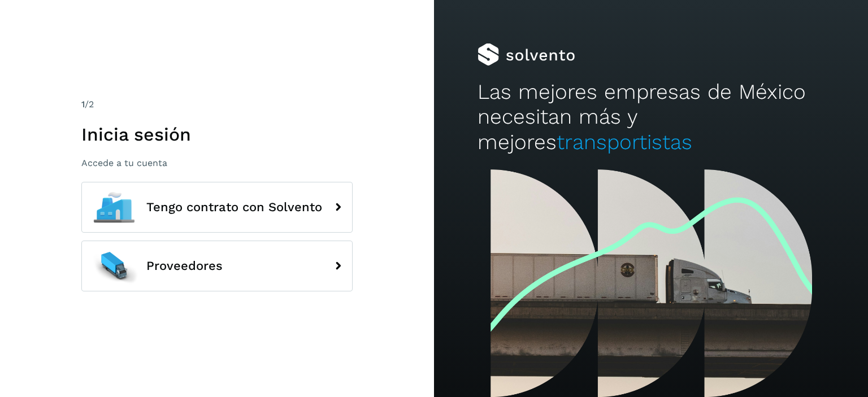 Image resolution: width=868 pixels, height=397 pixels. Describe the element at coordinates (234, 207) in the screenshot. I see `span: Tengo contrato con Solvento` at that location.